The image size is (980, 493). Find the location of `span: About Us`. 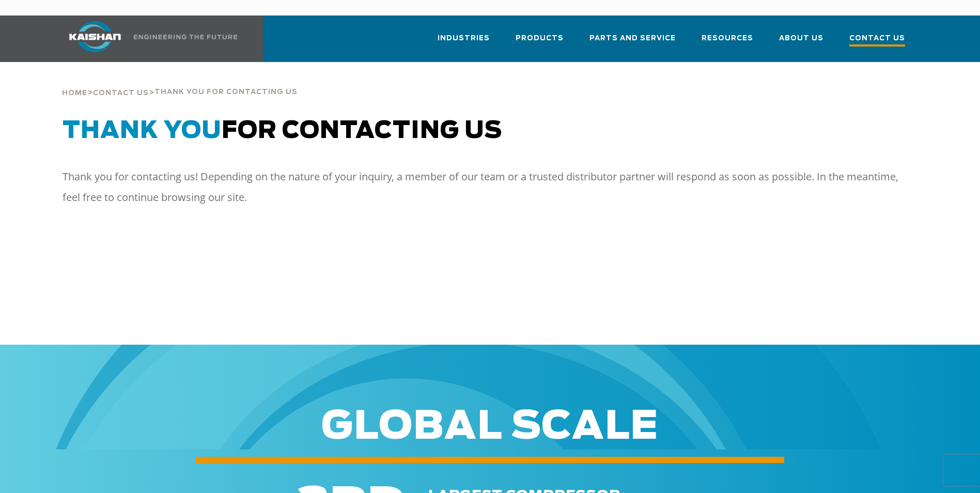

span: About Us is located at coordinates (801, 38).